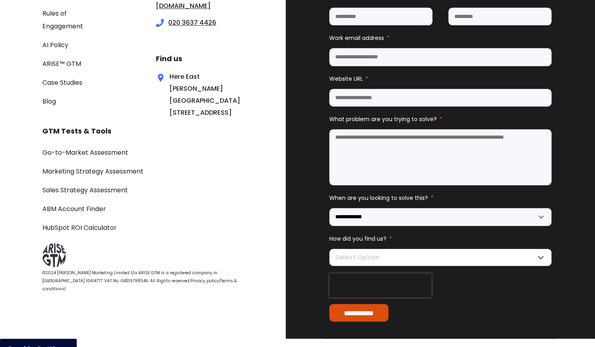  I want to click on span: How did you find us?, so click(357, 238).